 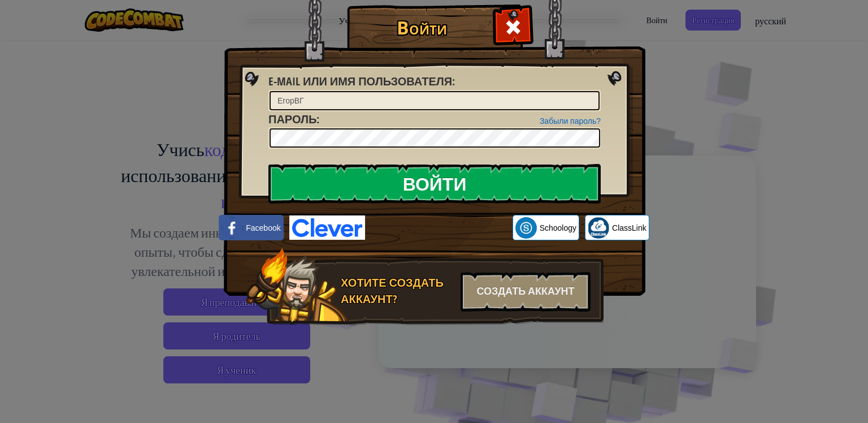 What do you see at coordinates (232, 227) in the screenshot?
I see `img: facebook_small.png` at bounding box center [232, 227].